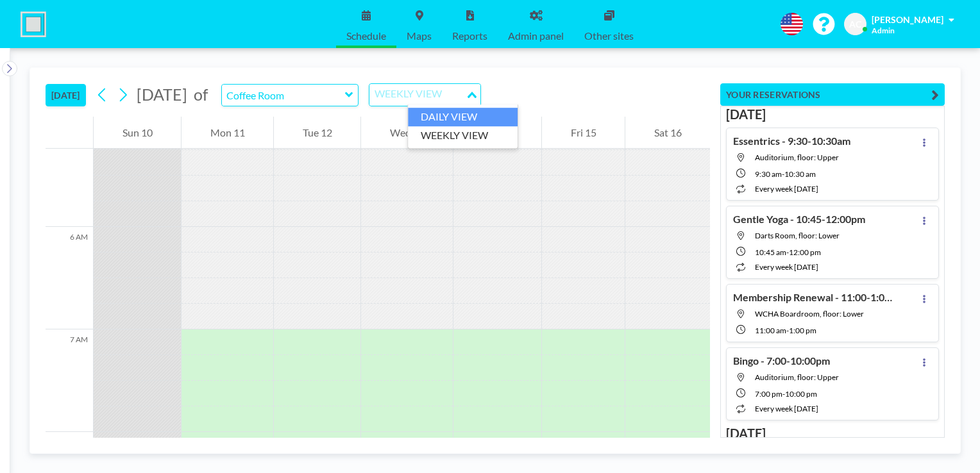 This screenshot has height=473, width=980. What do you see at coordinates (813, 298) in the screenshot?
I see `h4: Membership Renewal - 11:00-1:00pm` at bounding box center [813, 298].